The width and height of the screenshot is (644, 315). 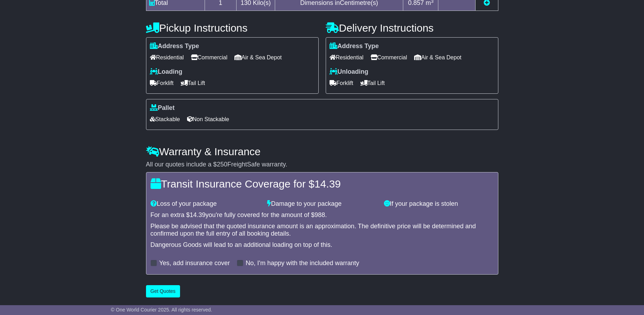 I want to click on h4: Pickup Instructions, so click(x=232, y=28).